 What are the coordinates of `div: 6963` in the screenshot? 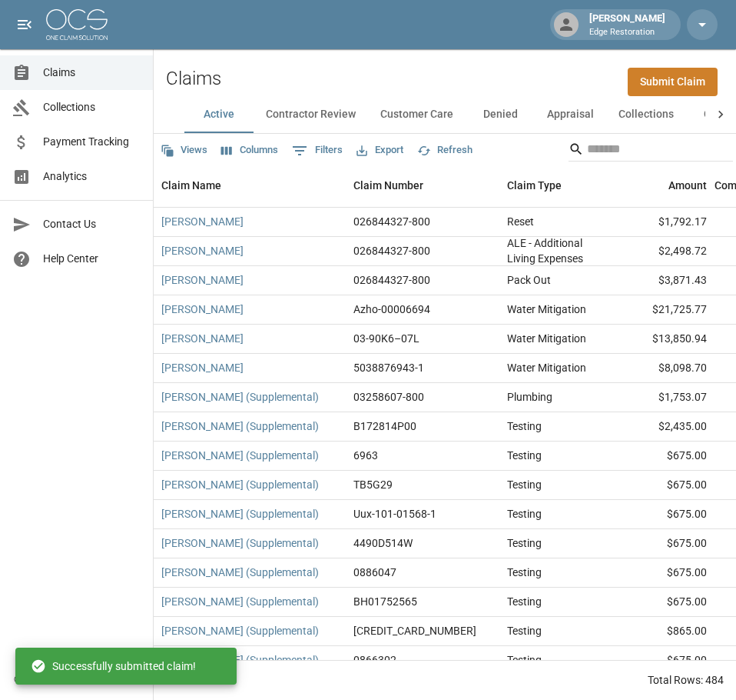 It's located at (366, 455).